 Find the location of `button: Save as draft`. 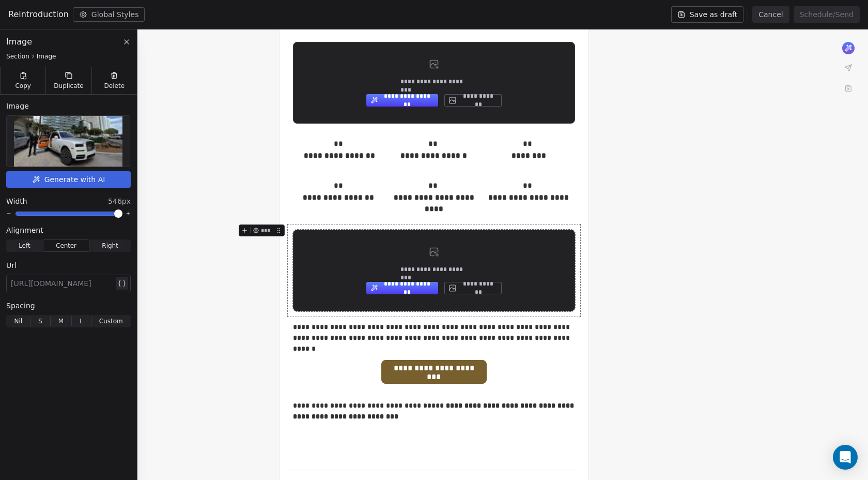

button: Save as draft is located at coordinates (708, 14).